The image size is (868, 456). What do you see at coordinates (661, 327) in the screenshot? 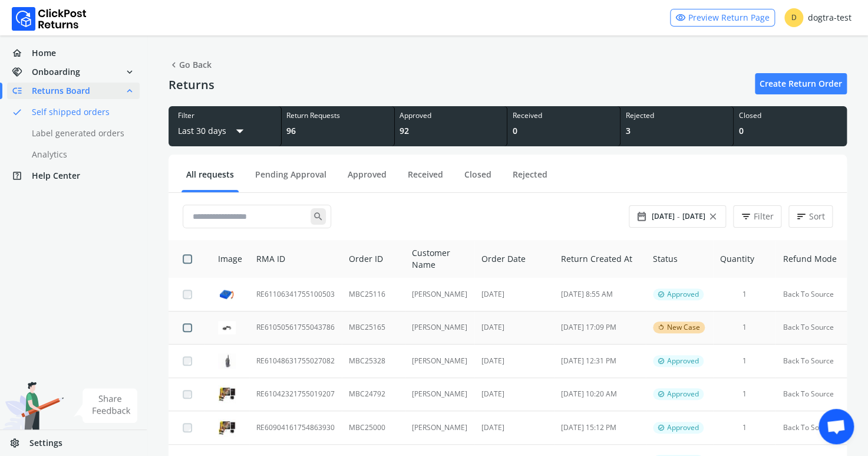
I see `span: rotate_left` at bounding box center [661, 327].